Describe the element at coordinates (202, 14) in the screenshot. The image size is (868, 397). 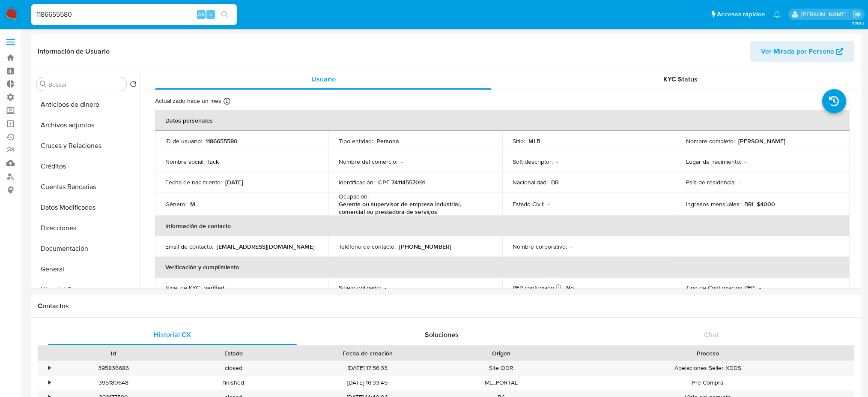
I see `span: Alt` at that location.